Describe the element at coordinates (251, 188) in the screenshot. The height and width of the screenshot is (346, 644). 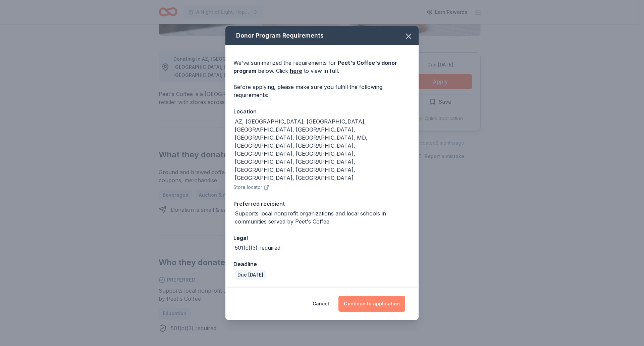
I see `button: Store locator` at that location.